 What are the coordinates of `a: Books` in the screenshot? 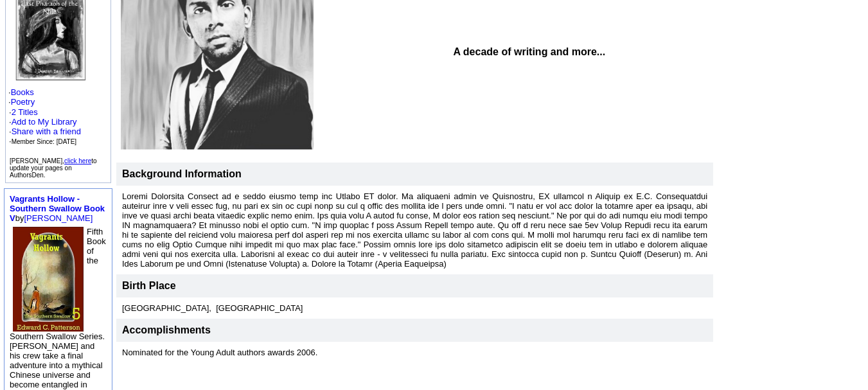 It's located at (23, 92).